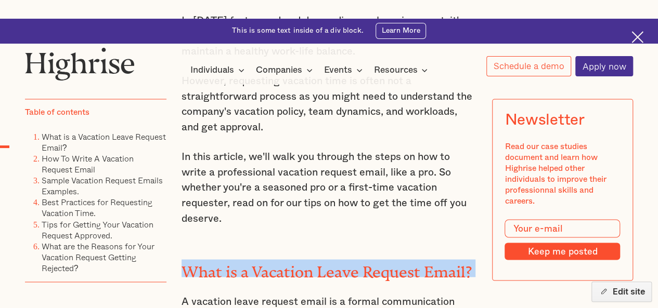  What do you see at coordinates (637, 37) in the screenshot?
I see `img: Cross icon` at bounding box center [637, 37].